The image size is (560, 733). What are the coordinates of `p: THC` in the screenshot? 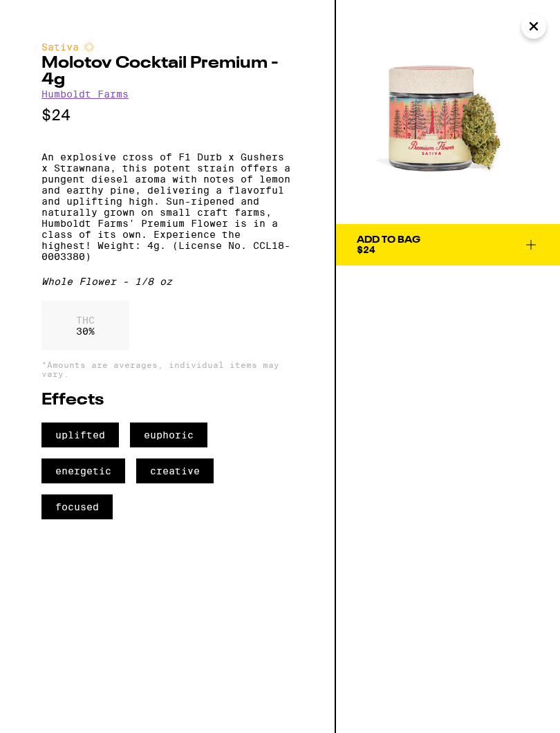 It's located at (85, 320).